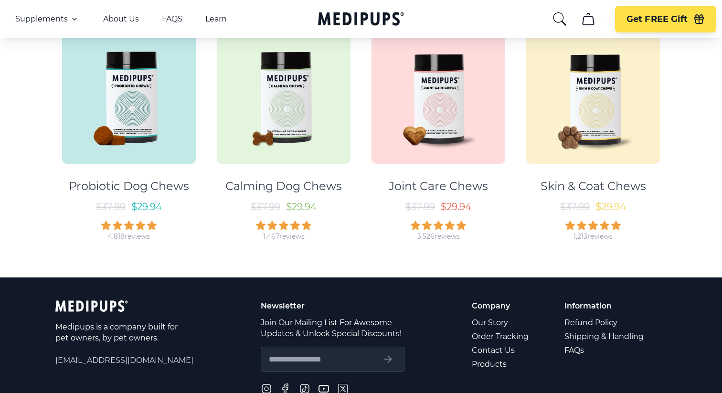 This screenshot has height=393, width=722. Describe the element at coordinates (501, 306) in the screenshot. I see `p: Company` at that location.